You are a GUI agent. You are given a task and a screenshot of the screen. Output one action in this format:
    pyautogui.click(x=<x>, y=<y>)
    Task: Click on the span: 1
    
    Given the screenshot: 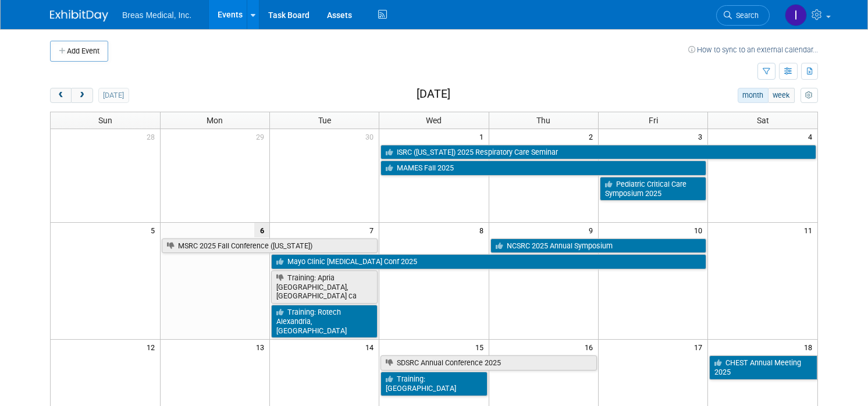 What is the action you would take?
    pyautogui.click(x=483, y=136)
    